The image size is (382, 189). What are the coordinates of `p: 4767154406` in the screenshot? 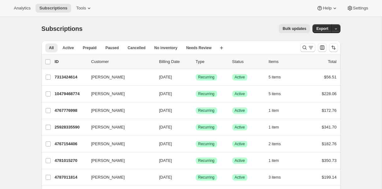 It's located at (70, 144).